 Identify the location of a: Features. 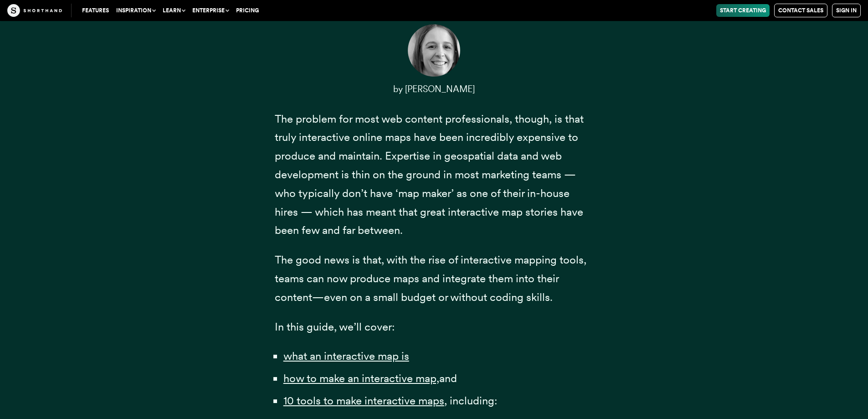
(95, 10).